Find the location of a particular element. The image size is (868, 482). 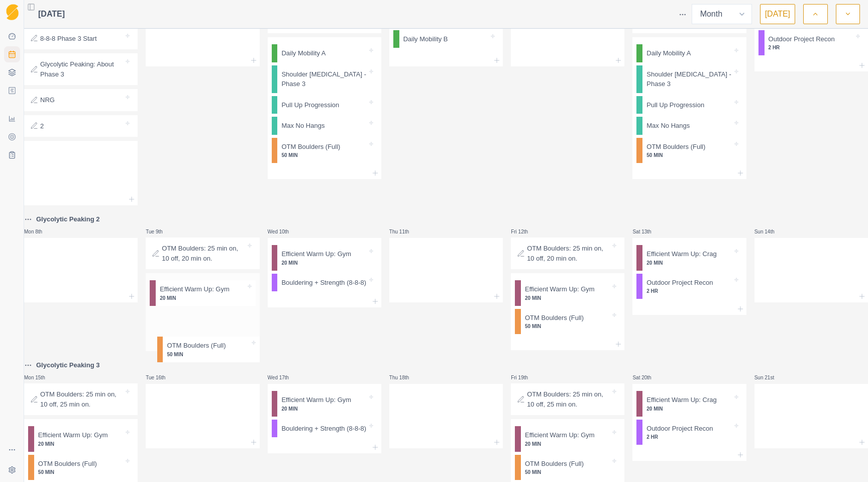

img: Logo is located at coordinates (12, 12).